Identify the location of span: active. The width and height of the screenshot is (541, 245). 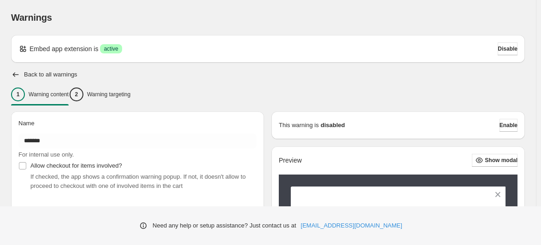
(111, 49).